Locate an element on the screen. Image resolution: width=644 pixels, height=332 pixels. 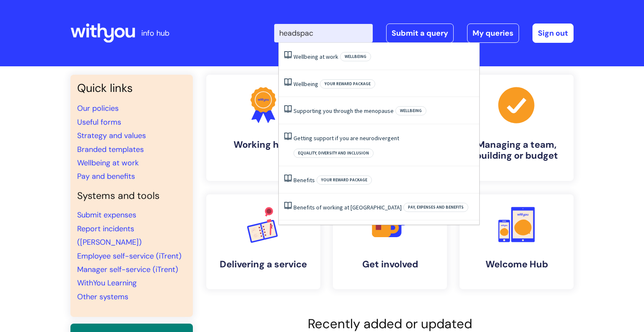
a: Other systems is located at coordinates (103, 297).